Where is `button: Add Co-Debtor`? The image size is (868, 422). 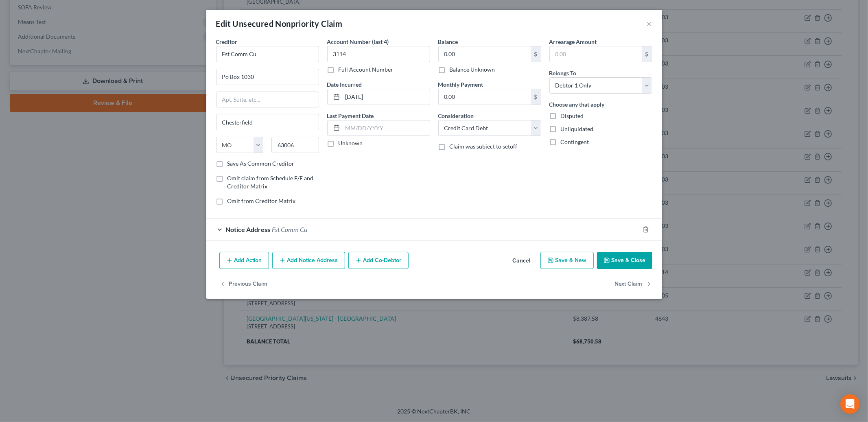
button: Add Co-Debtor is located at coordinates (378, 261).